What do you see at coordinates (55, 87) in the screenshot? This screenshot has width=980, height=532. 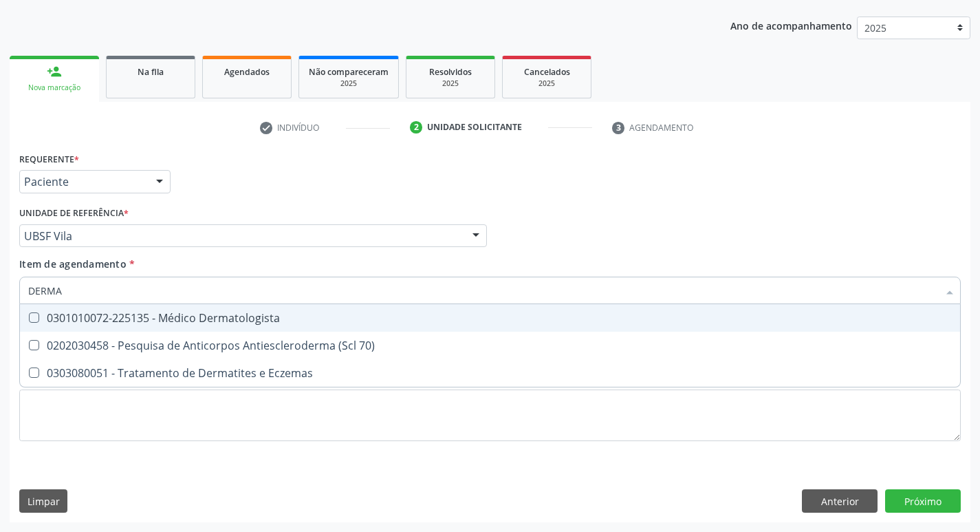 I see `div: Nova marcação` at bounding box center [55, 87].